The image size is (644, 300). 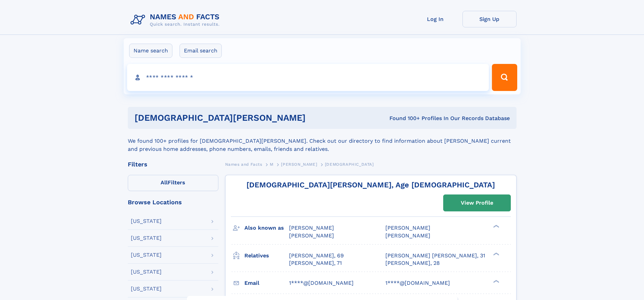 I want to click on div: Found 100+ Profiles In Our Records Database, so click(x=429, y=119).